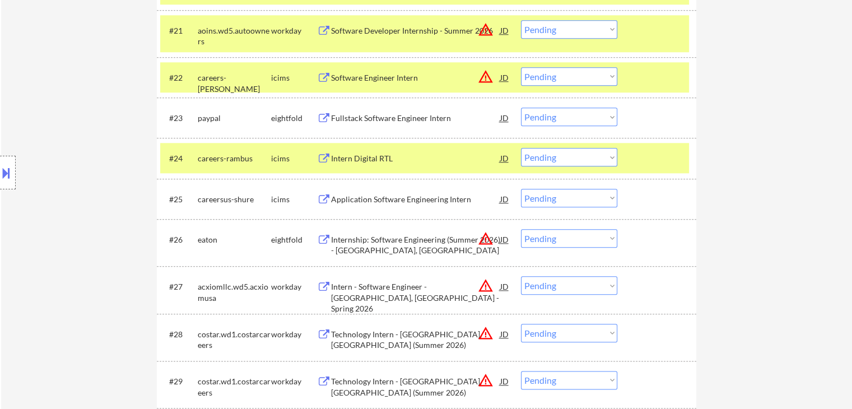 This screenshot has height=409, width=852. Describe the element at coordinates (415, 118) in the screenshot. I see `div: Fullstack Software Engineer Intern` at that location.